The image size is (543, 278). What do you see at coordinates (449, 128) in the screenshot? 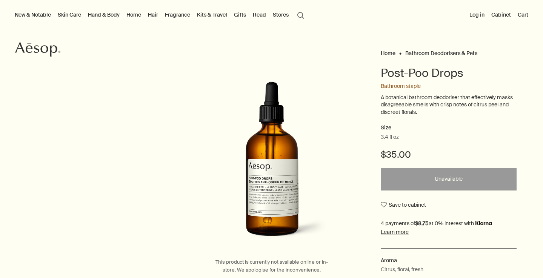
I see `h2: Size` at bounding box center [449, 128].